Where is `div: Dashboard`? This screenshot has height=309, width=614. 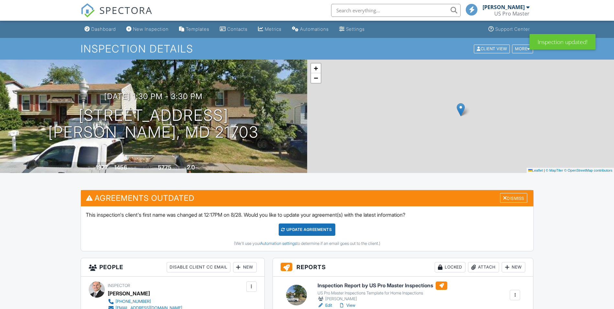
div: Dashboard is located at coordinates (104, 29).